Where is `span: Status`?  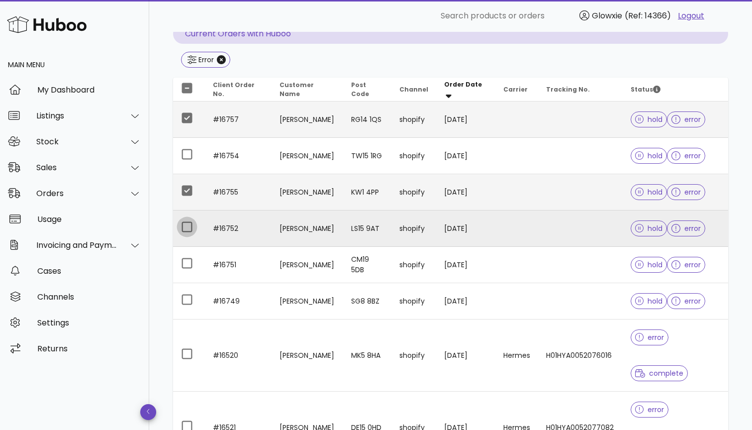
span: Status is located at coordinates (646, 89).